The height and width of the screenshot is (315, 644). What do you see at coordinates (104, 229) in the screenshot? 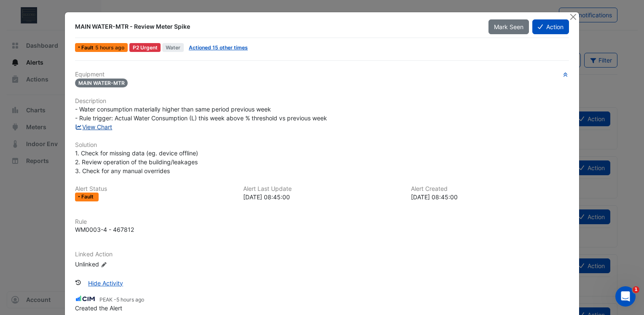
I see `div: WM0003-4 - 467812` at bounding box center [104, 229].